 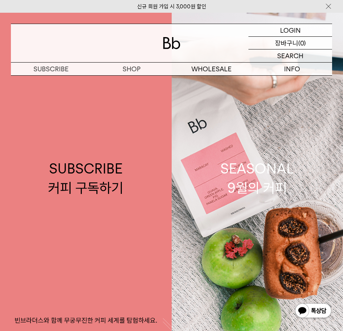 What do you see at coordinates (291, 30) in the screenshot?
I see `p: LOGIN` at bounding box center [291, 30].